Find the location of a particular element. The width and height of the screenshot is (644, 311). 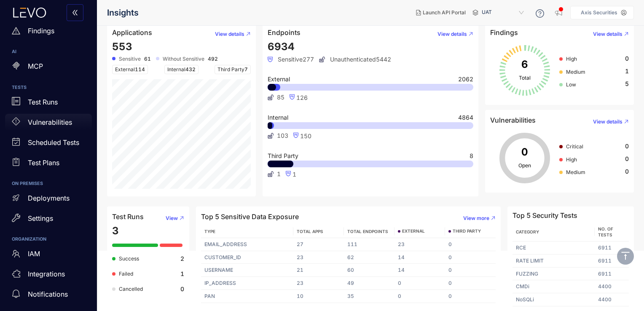

span: Third Party is located at coordinates (283, 156).